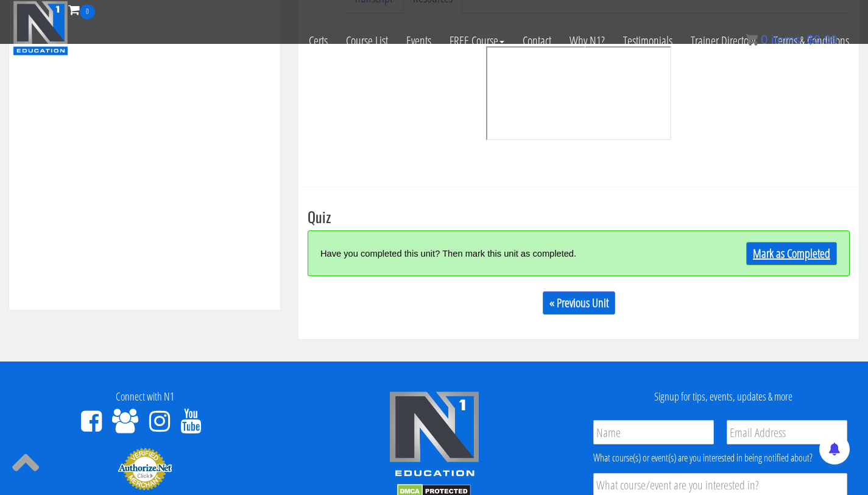 The height and width of the screenshot is (495, 868). I want to click on div: Have you completed this unit? Then mark this unit as completed., so click(511, 253).